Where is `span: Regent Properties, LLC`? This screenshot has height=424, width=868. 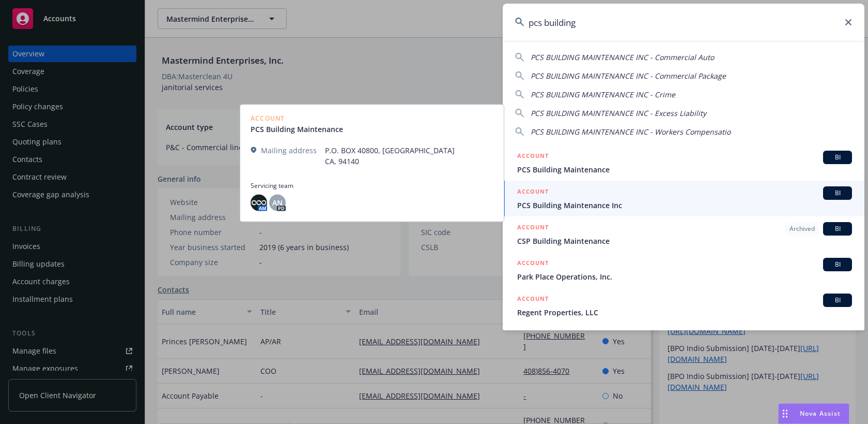 span: Regent Properties, LLC is located at coordinates (685, 312).